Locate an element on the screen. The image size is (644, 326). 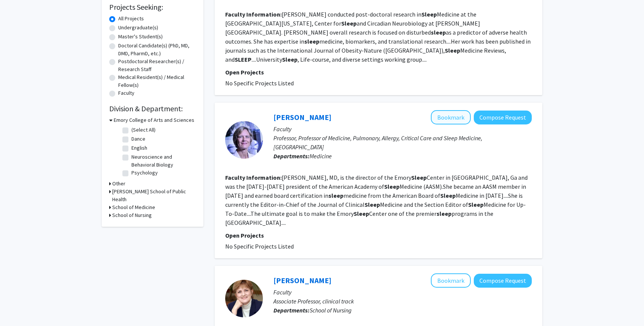
h3: Other is located at coordinates (119, 183).